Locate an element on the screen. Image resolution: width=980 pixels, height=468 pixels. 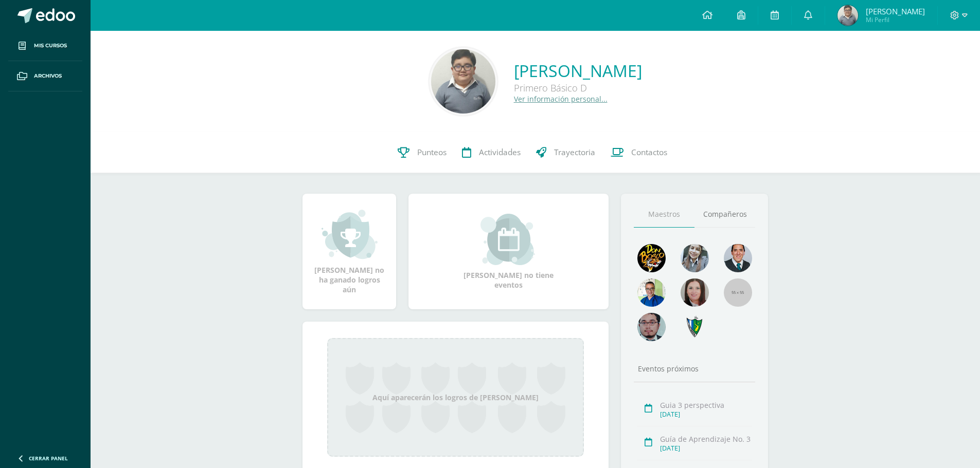
span: Mis cursos is located at coordinates (50, 46).